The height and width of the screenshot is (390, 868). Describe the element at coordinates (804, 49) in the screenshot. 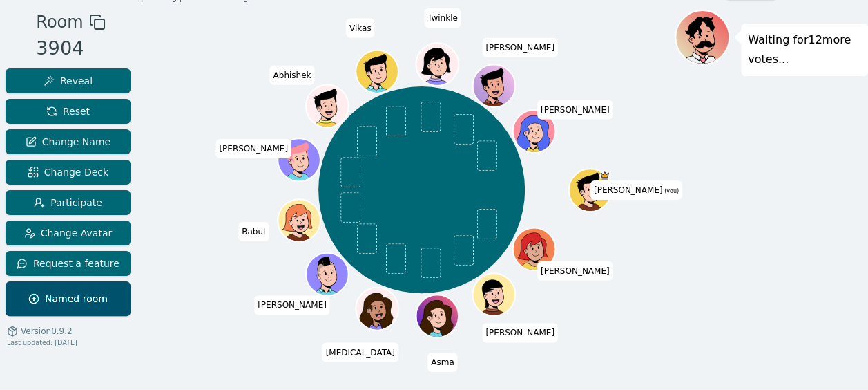

I see `p: Waiting for 12 more votes...` at that location.